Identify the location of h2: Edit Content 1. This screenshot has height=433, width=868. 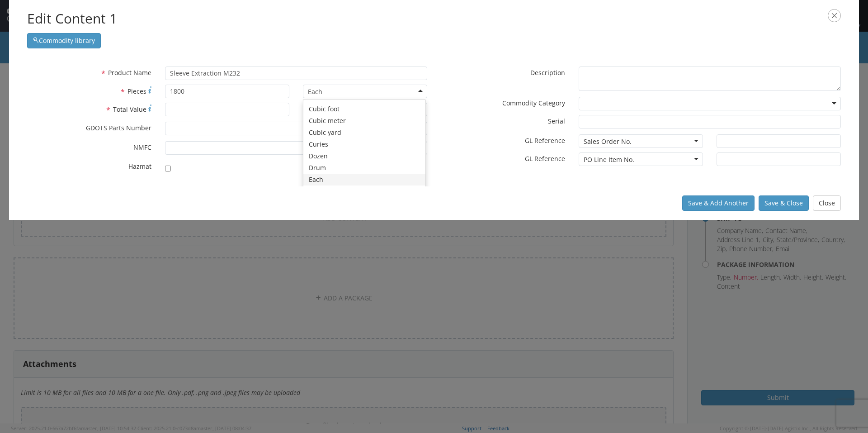
(434, 19).